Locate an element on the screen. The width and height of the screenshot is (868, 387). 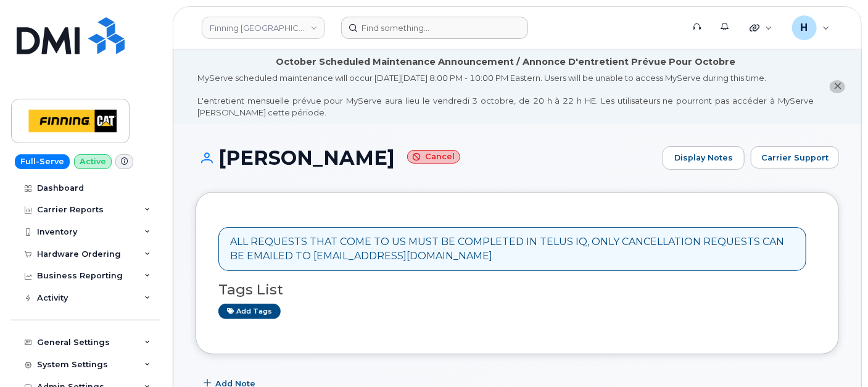
a: Display Notes is located at coordinates (704, 158).